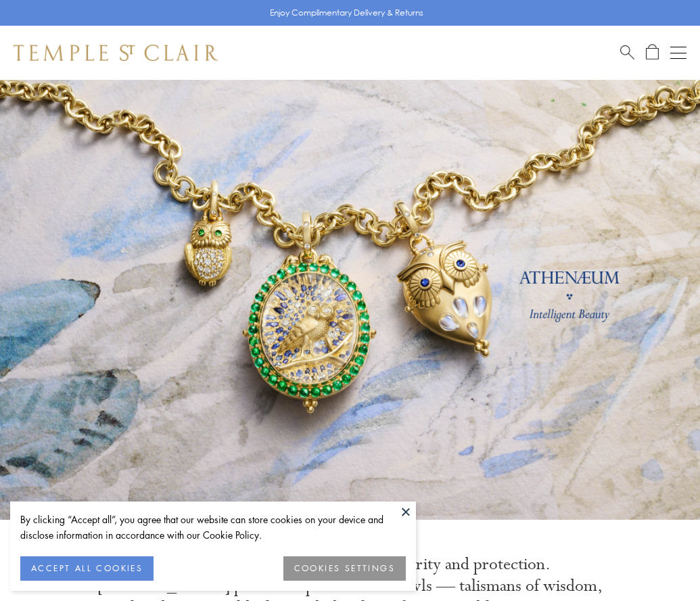 This screenshot has height=601, width=700. Describe the element at coordinates (344, 568) in the screenshot. I see `button: COOKIES SETTINGS` at that location.